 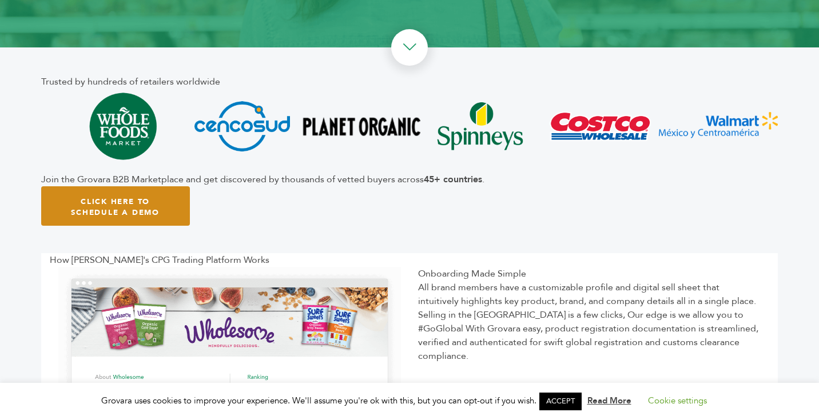 I want to click on span: Grovara uses cookies to improve your experience. We'll assume you're ok with this, but you can op..., so click(x=409, y=401).